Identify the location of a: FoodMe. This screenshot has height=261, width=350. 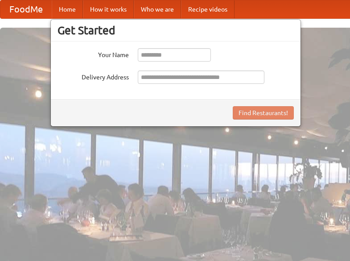
(26, 9).